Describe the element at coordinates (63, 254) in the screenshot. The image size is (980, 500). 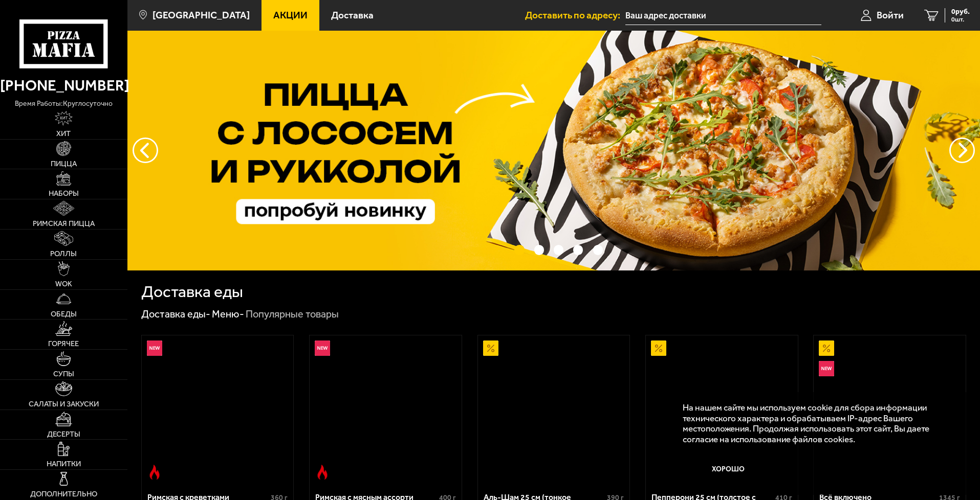
I see `span: Роллы` at that location.